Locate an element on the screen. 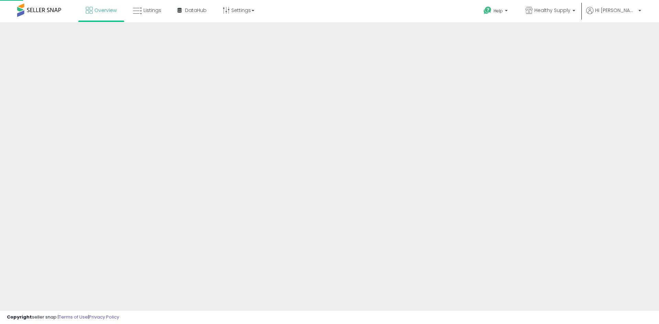 The width and height of the screenshot is (659, 324). a: Help is located at coordinates (496, 12).